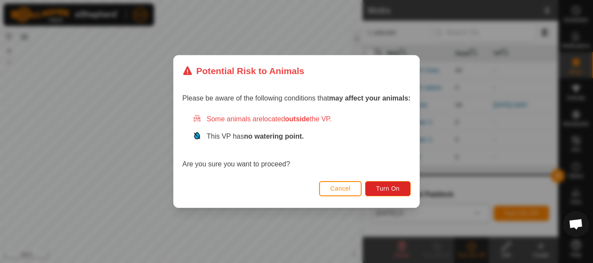 The image size is (593, 263). What do you see at coordinates (576, 224) in the screenshot?
I see `div: Open chat` at bounding box center [576, 224].